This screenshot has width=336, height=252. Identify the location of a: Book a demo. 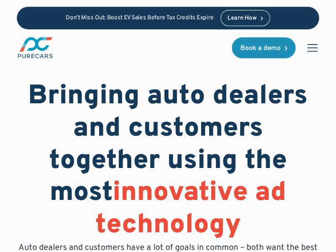
(264, 48).